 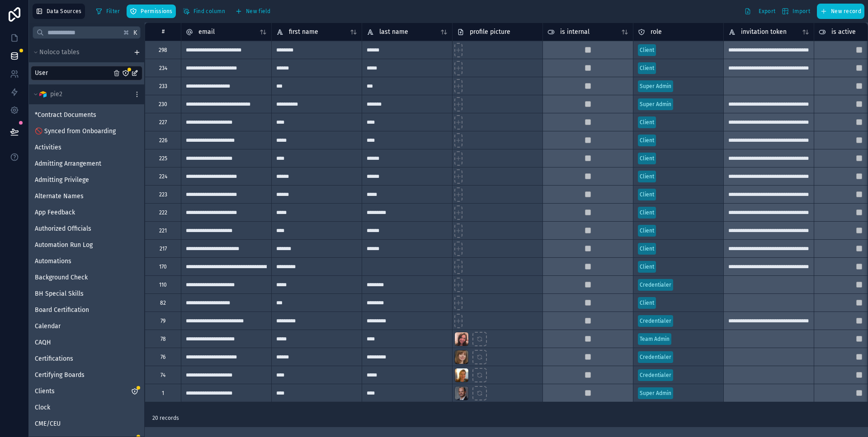 I want to click on div: 74, so click(x=163, y=376).